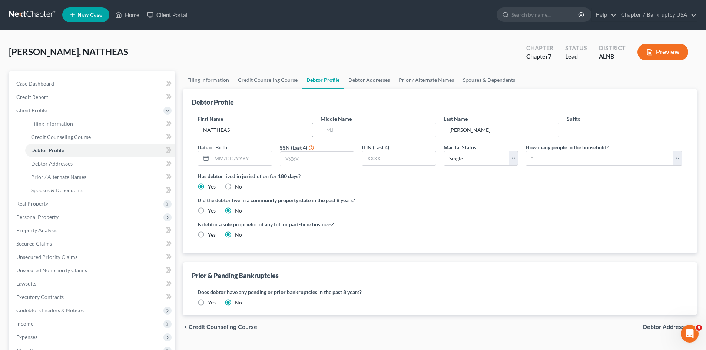  Describe the element at coordinates (573, 119) in the screenshot. I see `label: Suffix` at that location.